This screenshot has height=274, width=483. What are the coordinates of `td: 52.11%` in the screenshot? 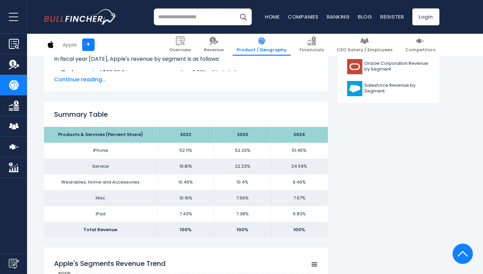 It's located at (186, 151).